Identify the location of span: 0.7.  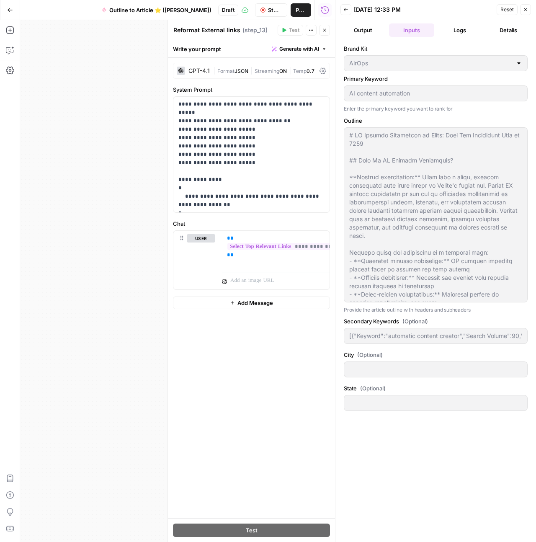
(310, 71).